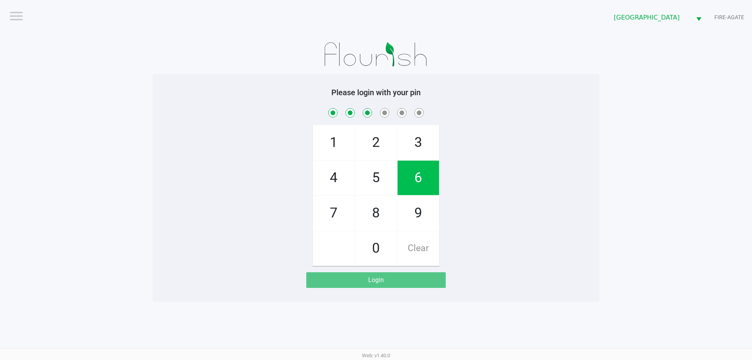  Describe the element at coordinates (418, 143) in the screenshot. I see `span: 3` at that location.